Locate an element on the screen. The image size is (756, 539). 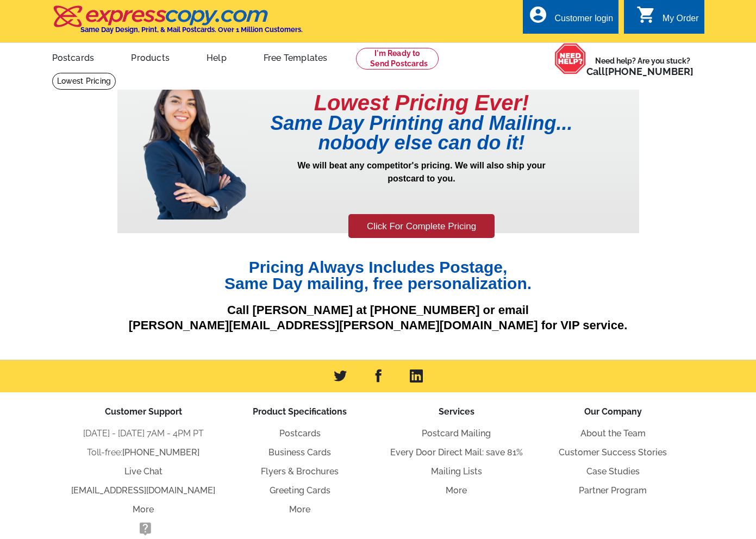
div: Customer login is located at coordinates (584, 21).